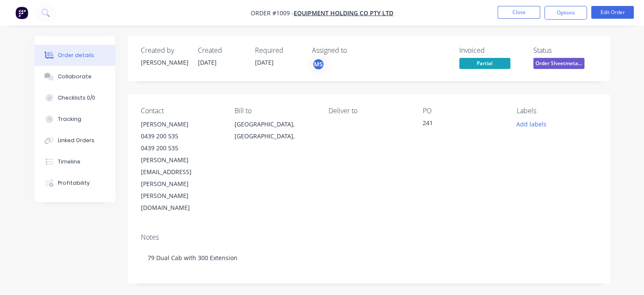  Describe the element at coordinates (369, 110) in the screenshot. I see `div: Deliver to` at that location.